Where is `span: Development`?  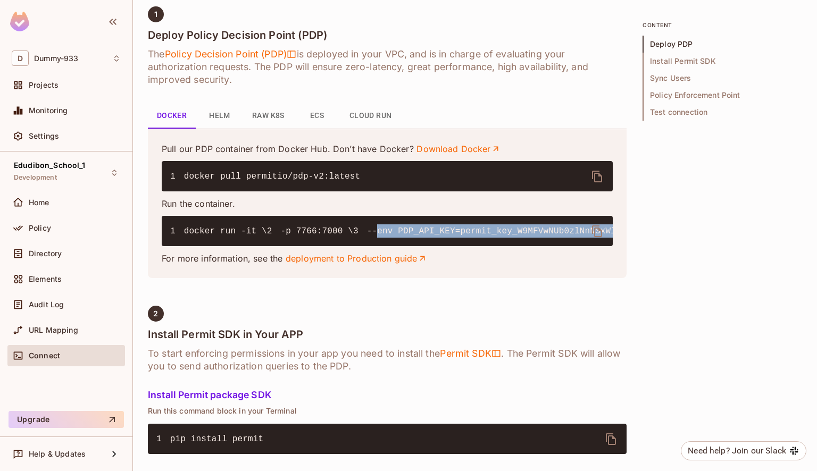 span: Development is located at coordinates (35, 178).